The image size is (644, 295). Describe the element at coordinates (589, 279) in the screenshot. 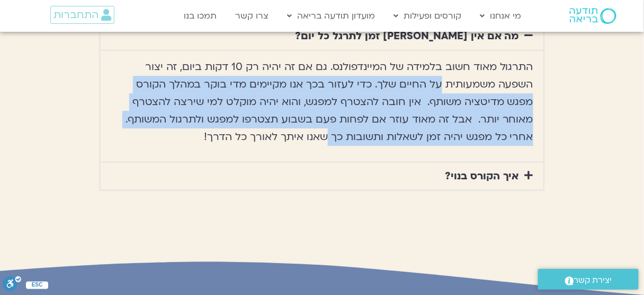

I see `a: יצירת קשר` at that location.